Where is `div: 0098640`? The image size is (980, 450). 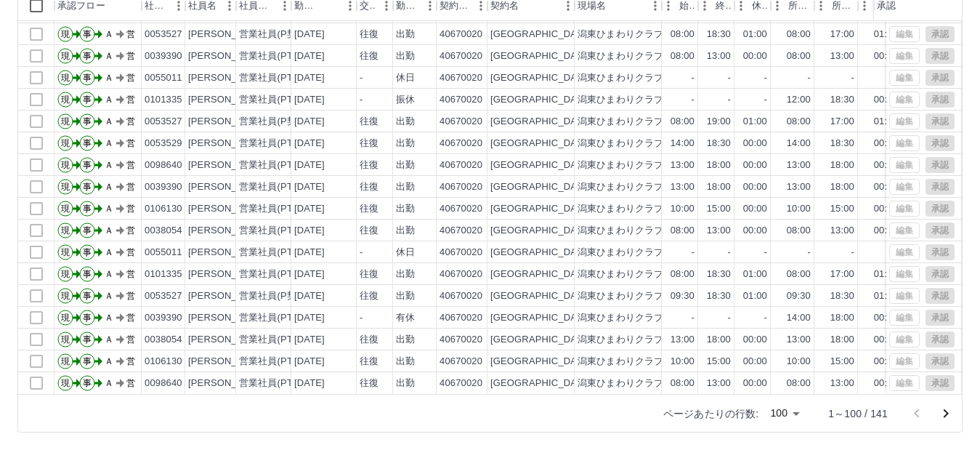
div: 0098640 is located at coordinates (164, 165).